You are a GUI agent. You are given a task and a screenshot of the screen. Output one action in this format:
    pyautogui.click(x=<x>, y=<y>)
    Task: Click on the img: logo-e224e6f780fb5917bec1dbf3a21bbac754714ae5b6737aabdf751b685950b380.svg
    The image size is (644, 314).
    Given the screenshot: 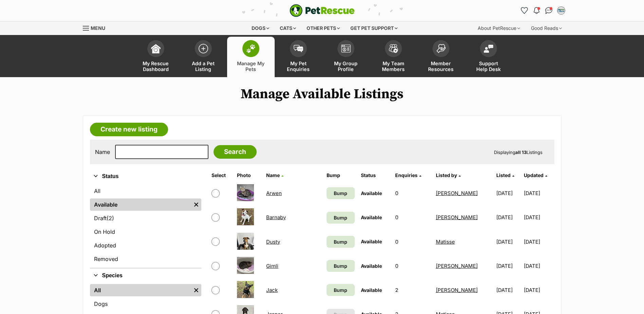 What is the action you would take?
    pyautogui.click(x=322, y=10)
    